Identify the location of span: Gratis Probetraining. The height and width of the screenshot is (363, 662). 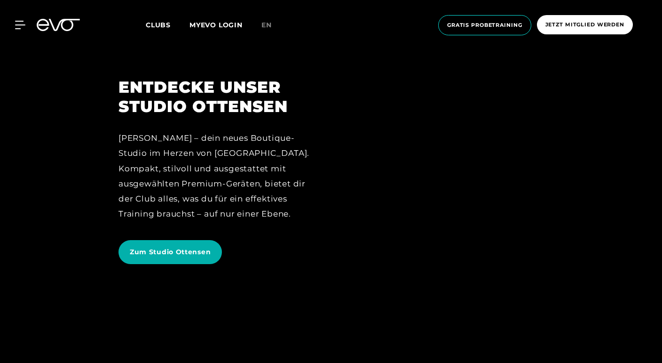
(485, 25).